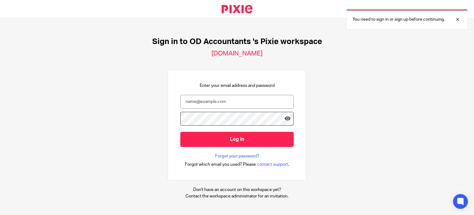 The width and height of the screenshot is (474, 215). Describe the element at coordinates (237, 196) in the screenshot. I see `p: Contact the workspace administrator for an invitation.` at that location.